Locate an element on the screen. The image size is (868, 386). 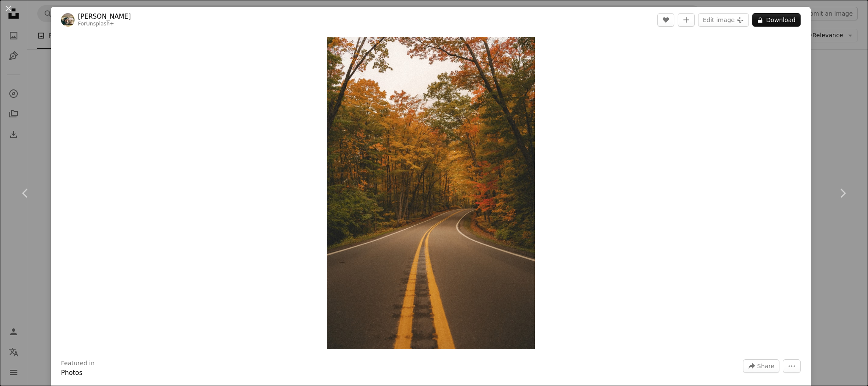
button: Add to Collection is located at coordinates (686, 20).